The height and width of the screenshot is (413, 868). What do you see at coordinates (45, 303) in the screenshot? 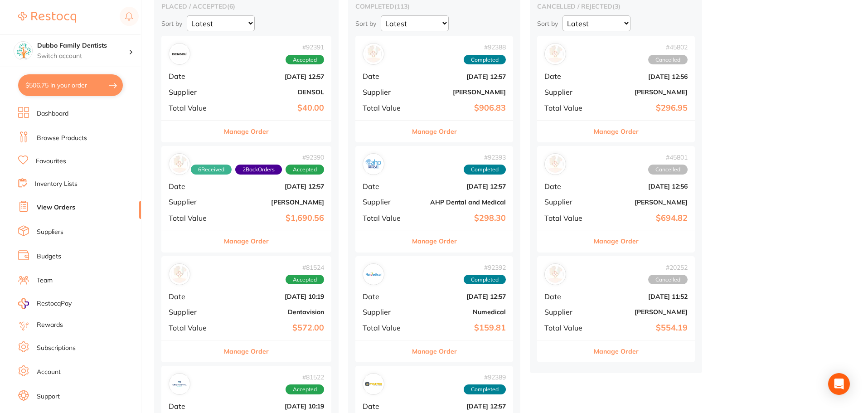
I see `a: RestocqPay` at bounding box center [45, 303].